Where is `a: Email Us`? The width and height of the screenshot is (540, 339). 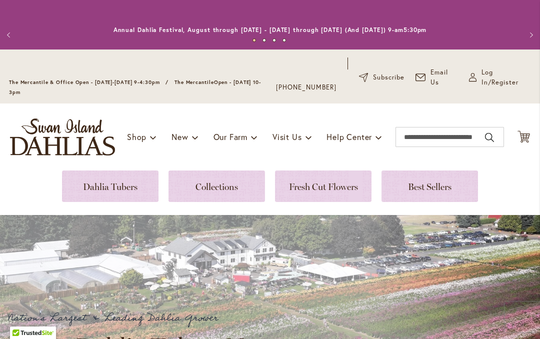 a: Email Us is located at coordinates (436, 77).